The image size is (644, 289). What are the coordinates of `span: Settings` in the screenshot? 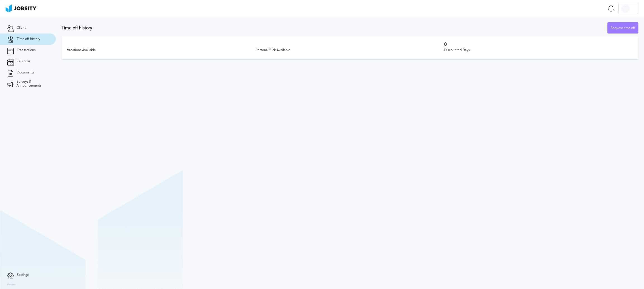 It's located at (23, 275).